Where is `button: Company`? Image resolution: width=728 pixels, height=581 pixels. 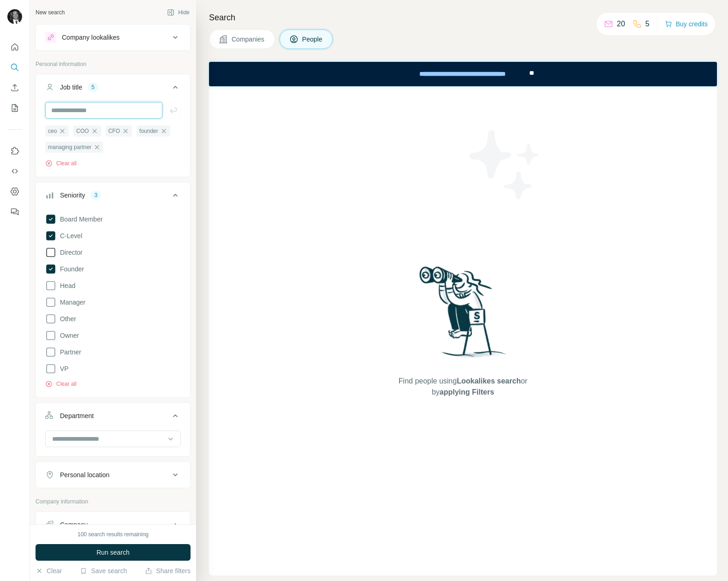 button: Company is located at coordinates (113, 526).